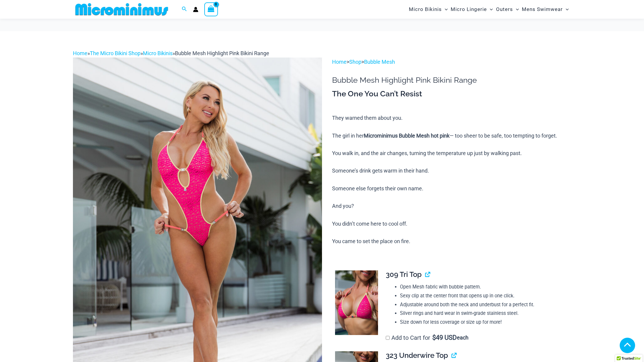 The width and height of the screenshot is (644, 362). I want to click on input: Add to Cart for$49 USD each, so click(387, 338).